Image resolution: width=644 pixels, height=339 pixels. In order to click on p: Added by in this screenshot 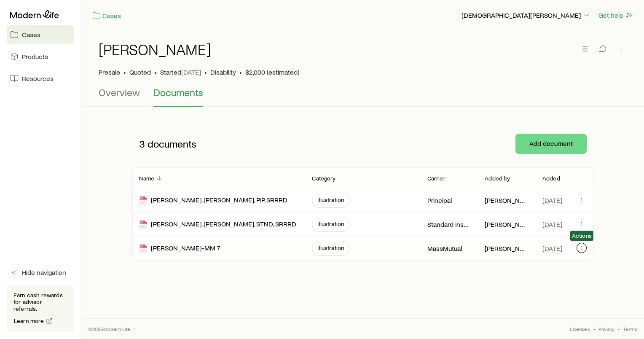, I will do `click(497, 178)`.